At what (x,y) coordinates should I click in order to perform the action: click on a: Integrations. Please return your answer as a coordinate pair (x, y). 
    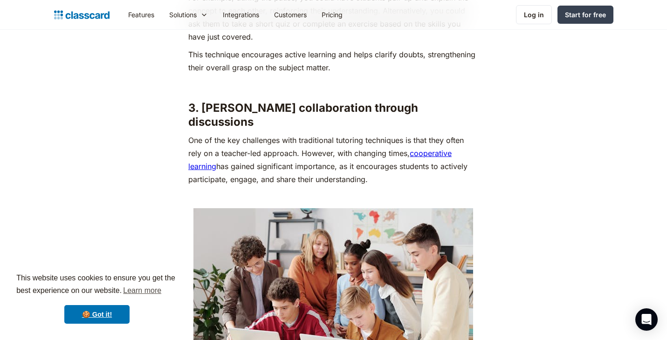
    Looking at the image, I should click on (241, 14).